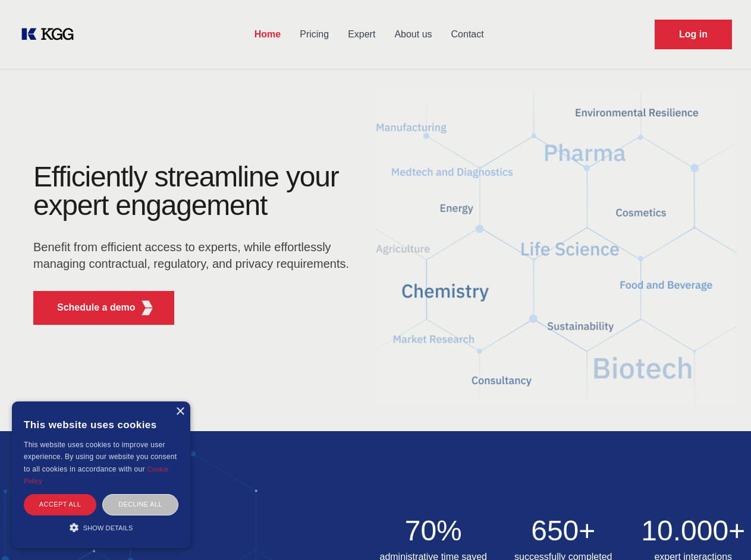 Image resolution: width=751 pixels, height=560 pixels. I want to click on div: Show details, so click(101, 528).